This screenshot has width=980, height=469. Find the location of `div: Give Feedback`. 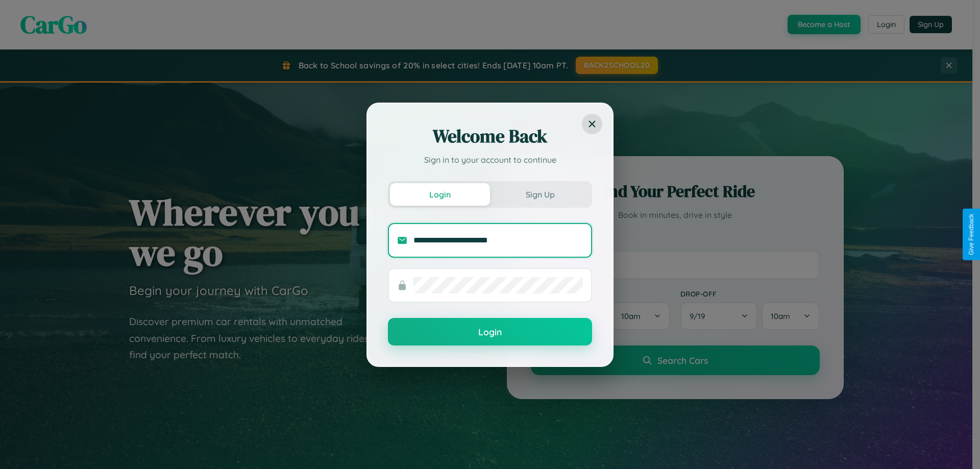

div: Give Feedback is located at coordinates (971, 235).